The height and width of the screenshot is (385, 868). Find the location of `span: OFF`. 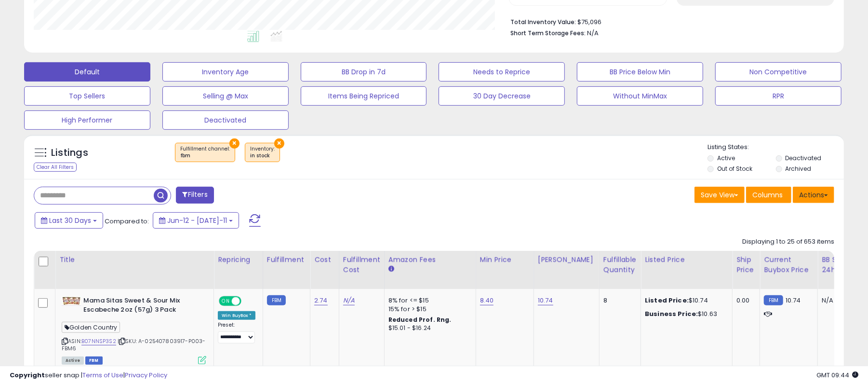

span: OFF is located at coordinates (248, 301).